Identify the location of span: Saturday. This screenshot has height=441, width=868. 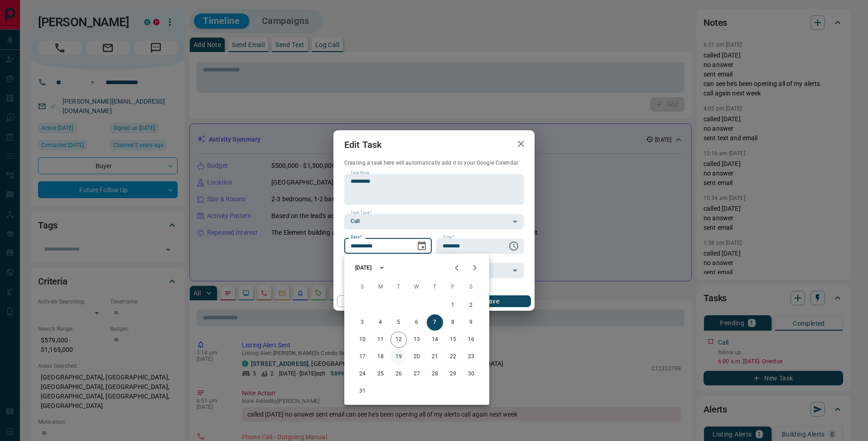
(471, 287).